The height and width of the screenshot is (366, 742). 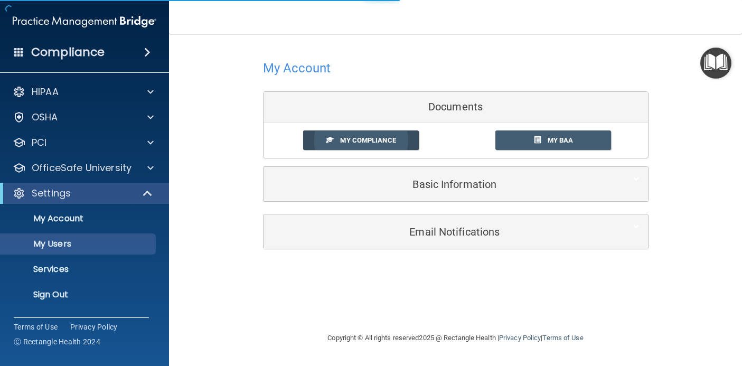 I want to click on h4: Compliance, so click(x=68, y=52).